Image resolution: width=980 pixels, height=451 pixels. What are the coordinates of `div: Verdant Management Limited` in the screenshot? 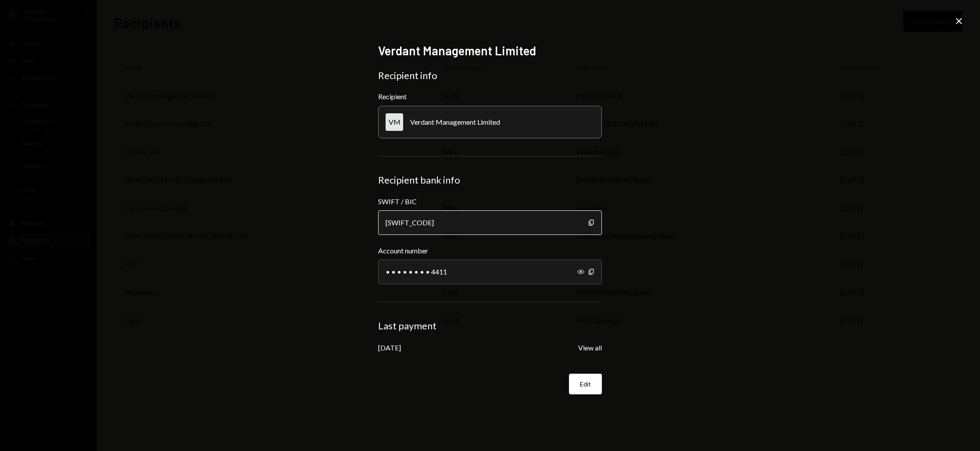 It's located at (455, 121).